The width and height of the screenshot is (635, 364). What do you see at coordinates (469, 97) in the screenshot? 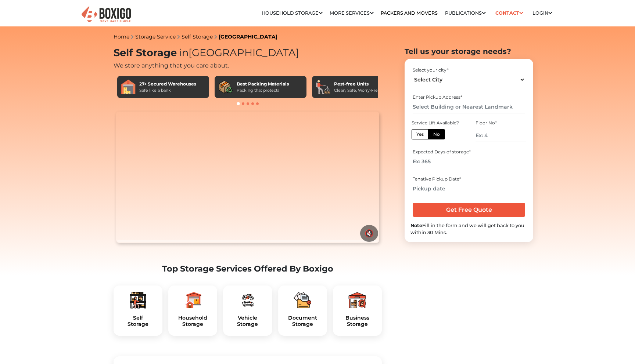
I see `div: Enter Pickup Address` at bounding box center [469, 97].